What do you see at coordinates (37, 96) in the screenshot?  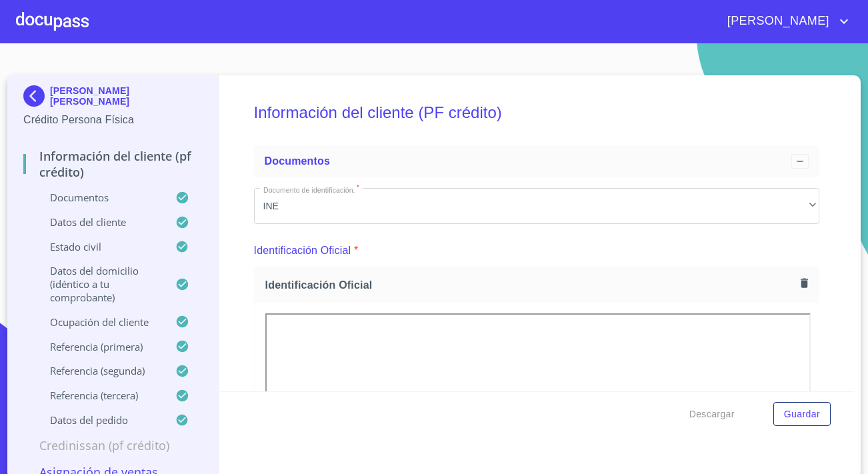 I see `img: Docupass spot blue` at bounding box center [37, 96].